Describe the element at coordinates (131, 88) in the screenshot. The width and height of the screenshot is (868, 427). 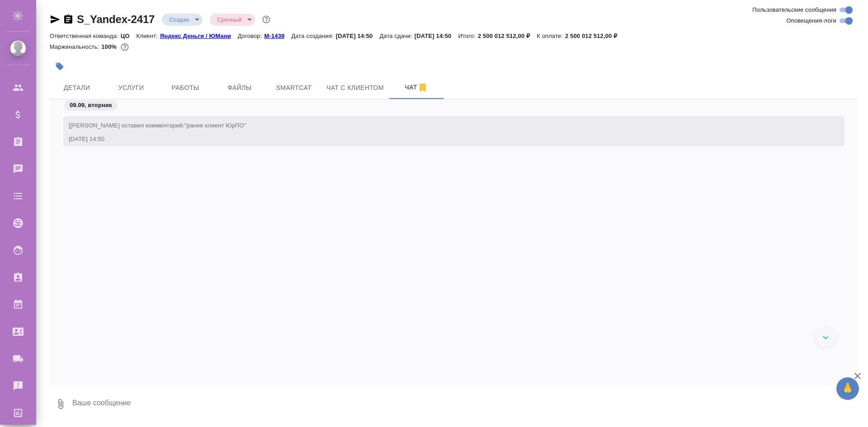
I see `span: Услуги` at that location.